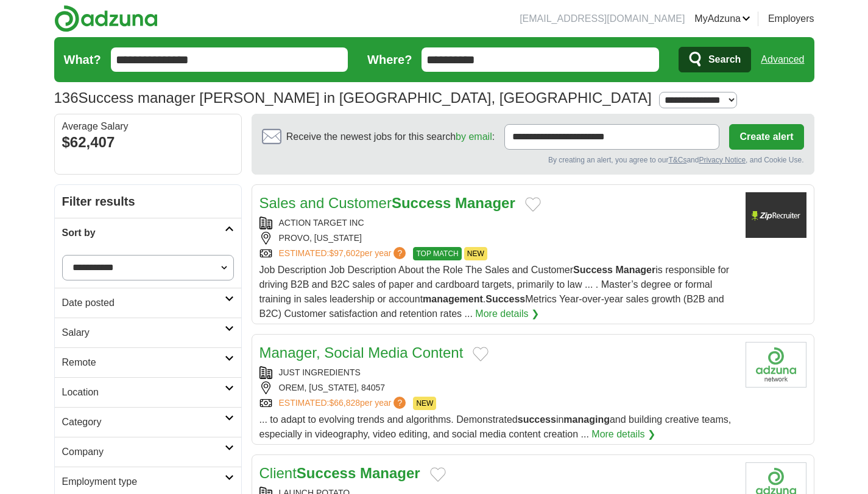 The width and height of the screenshot is (868, 494). Describe the element at coordinates (494, 291) in the screenshot. I see `span: Job Description Job Description About the Role The Sales and Customer is responsible for driving ...` at that location.